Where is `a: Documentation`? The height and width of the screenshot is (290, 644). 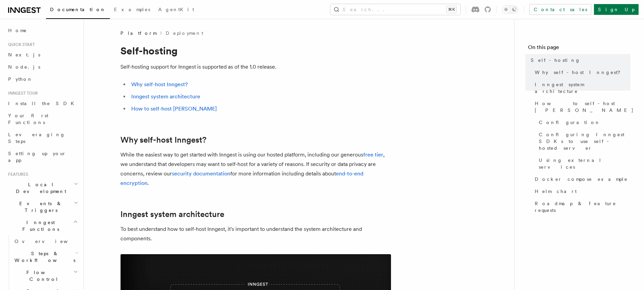
a: Documentation is located at coordinates (78, 10).